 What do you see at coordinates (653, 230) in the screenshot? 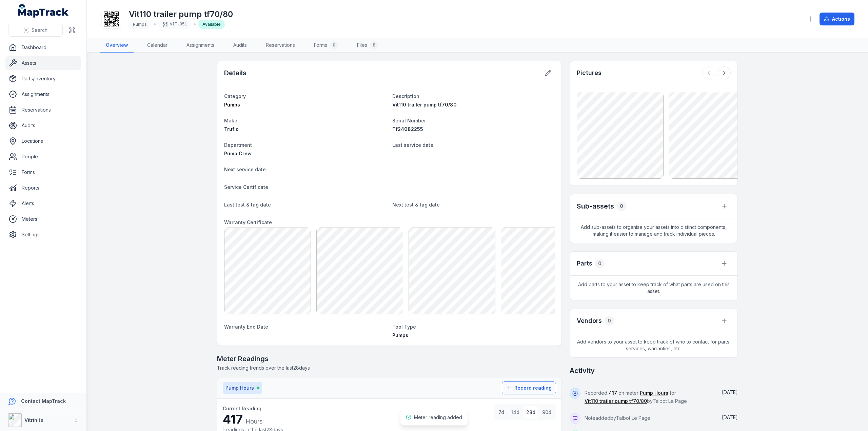
I see `span: Add sub-assets to organise your assets into distinct components, making it easier to manage and t...` at bounding box center [653, 230].